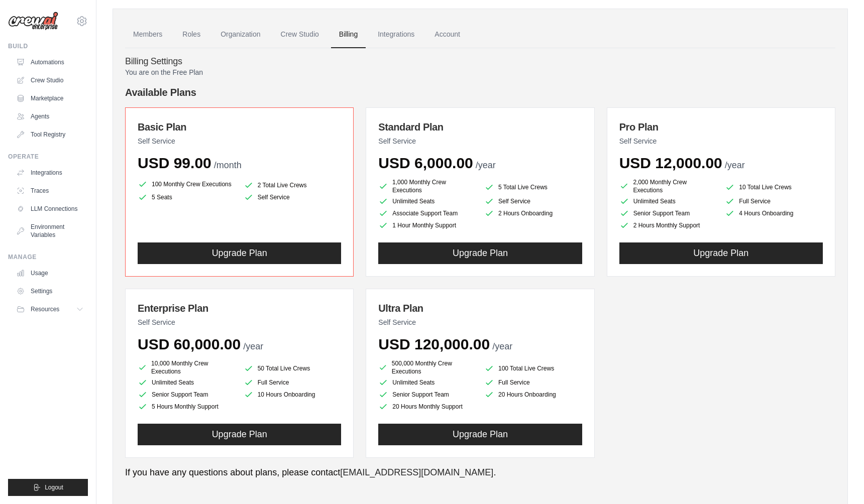  What do you see at coordinates (447, 35) in the screenshot?
I see `a: Account` at bounding box center [447, 35].